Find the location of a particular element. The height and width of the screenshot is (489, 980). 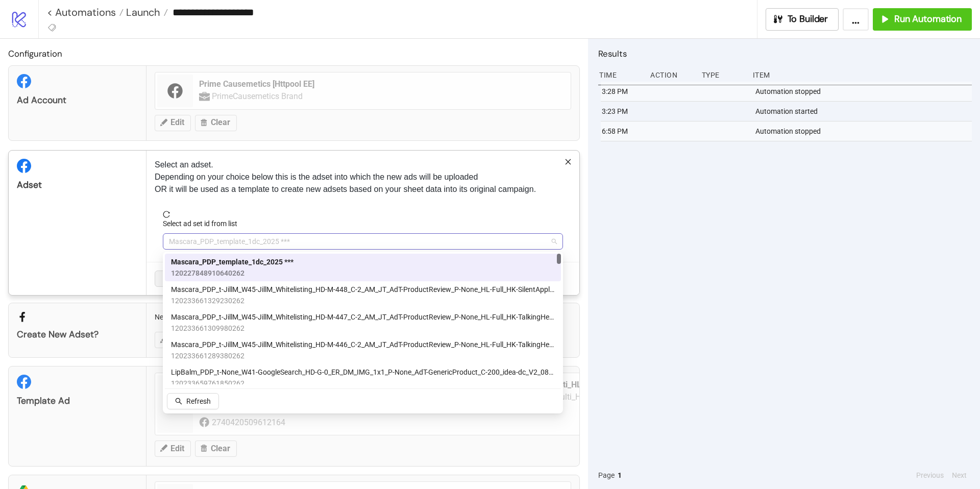

span: Run Automation is located at coordinates (928, 19).